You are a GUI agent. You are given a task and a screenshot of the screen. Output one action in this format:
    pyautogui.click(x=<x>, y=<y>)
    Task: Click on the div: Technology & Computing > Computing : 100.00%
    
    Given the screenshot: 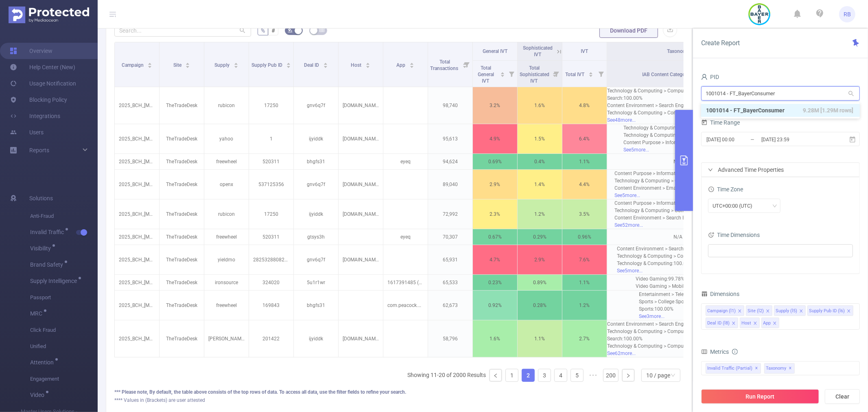 What is the action you would take?
    pyautogui.click(x=678, y=346)
    